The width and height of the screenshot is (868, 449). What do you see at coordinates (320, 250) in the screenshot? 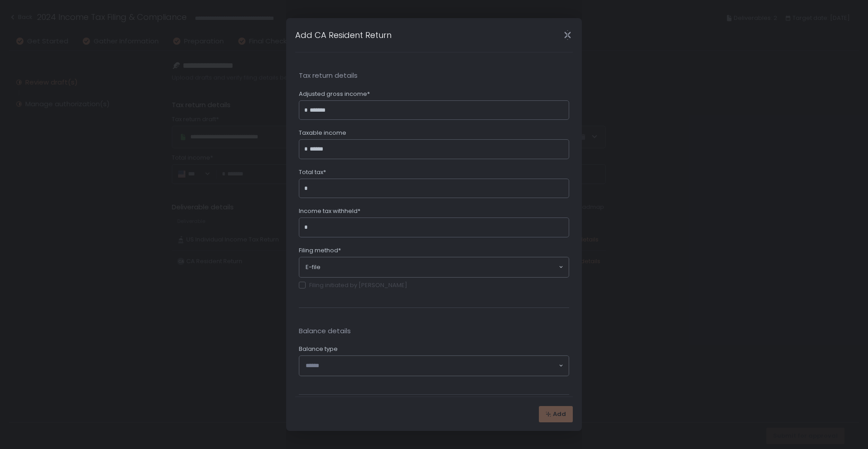
I see `span: Filing method*` at bounding box center [320, 250].